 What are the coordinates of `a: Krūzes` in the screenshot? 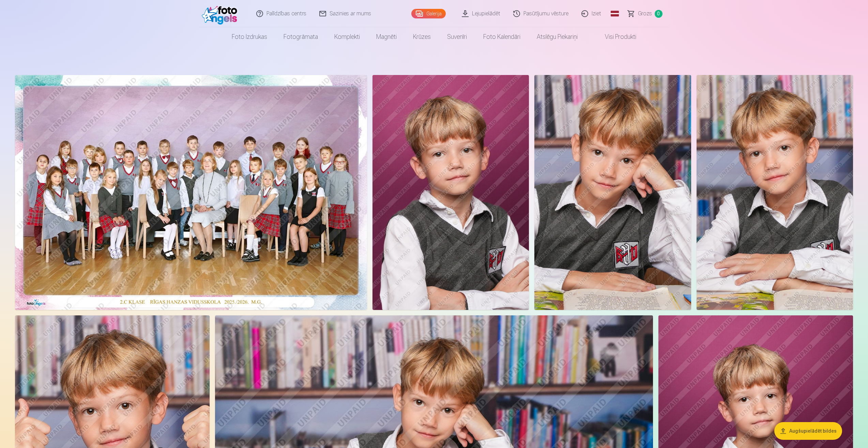 It's located at (422, 37).